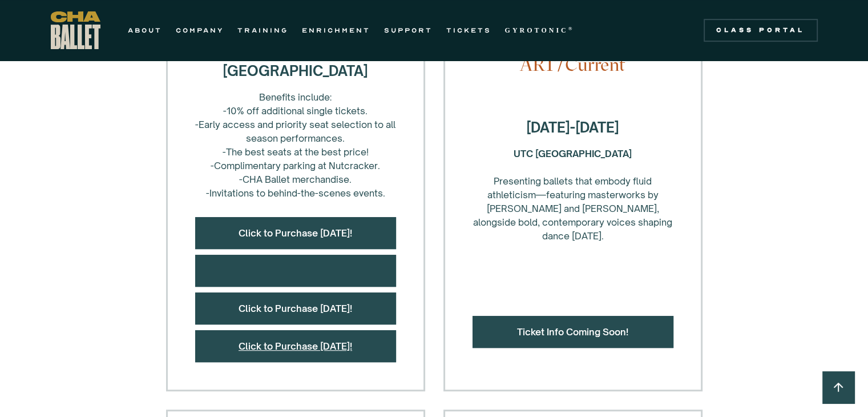  What do you see at coordinates (760, 31) in the screenshot?
I see `a: Class Portal` at bounding box center [760, 31].